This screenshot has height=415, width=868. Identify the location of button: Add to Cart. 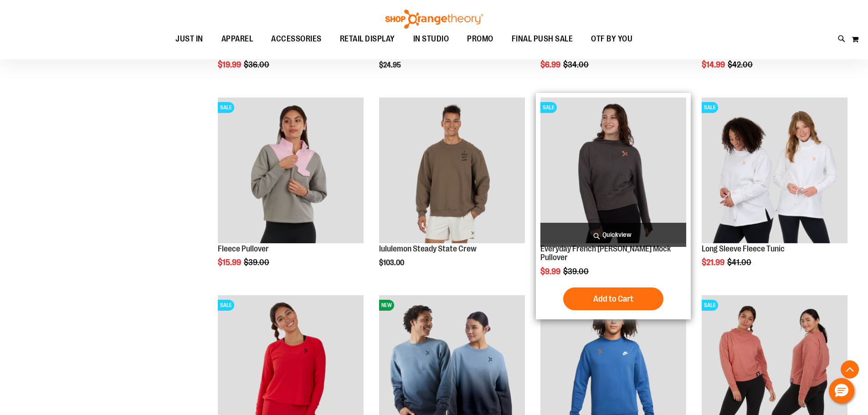
(613, 299).